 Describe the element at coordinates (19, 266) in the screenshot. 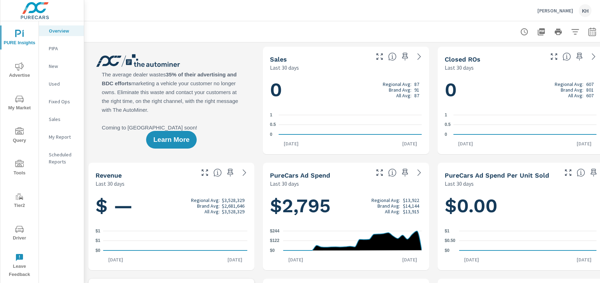

I see `span: Leave Feedback` at that location.